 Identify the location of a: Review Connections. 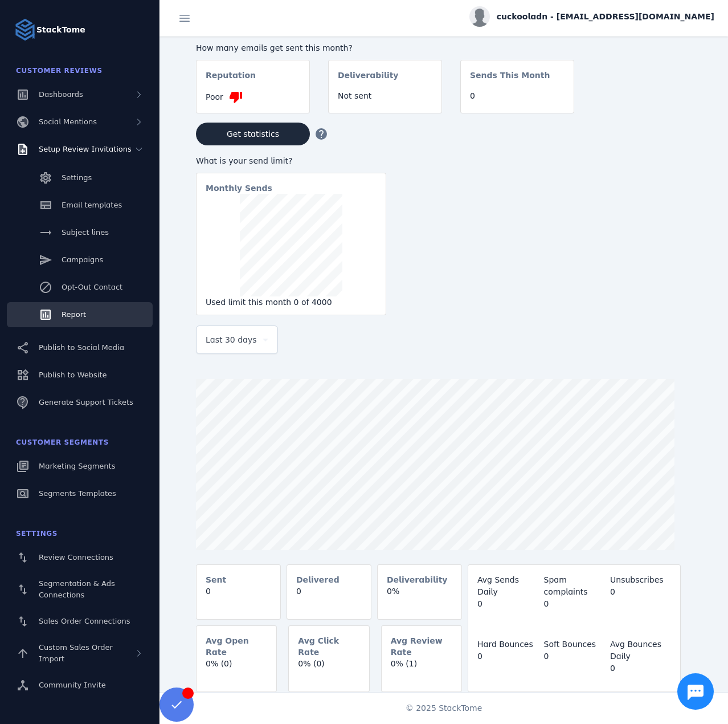
(80, 557).